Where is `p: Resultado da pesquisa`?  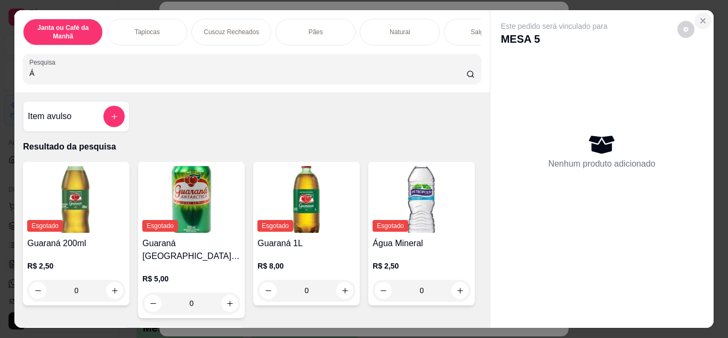
p: Resultado da pesquisa is located at coordinates (252, 147).